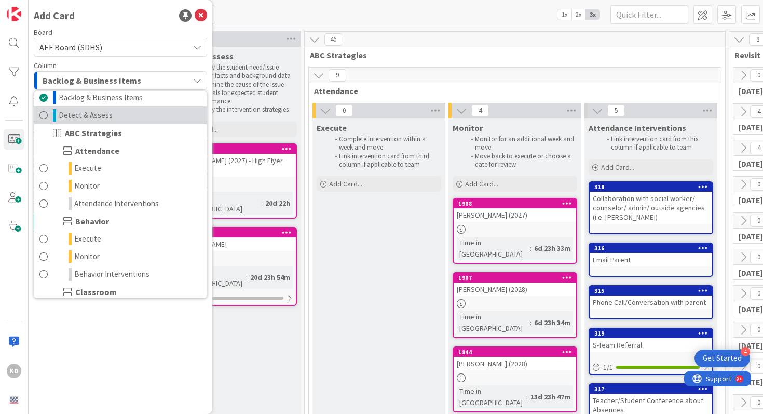 The image size is (763, 414). Describe the element at coordinates (651, 345) in the screenshot. I see `div: S-Team Referral` at that location.